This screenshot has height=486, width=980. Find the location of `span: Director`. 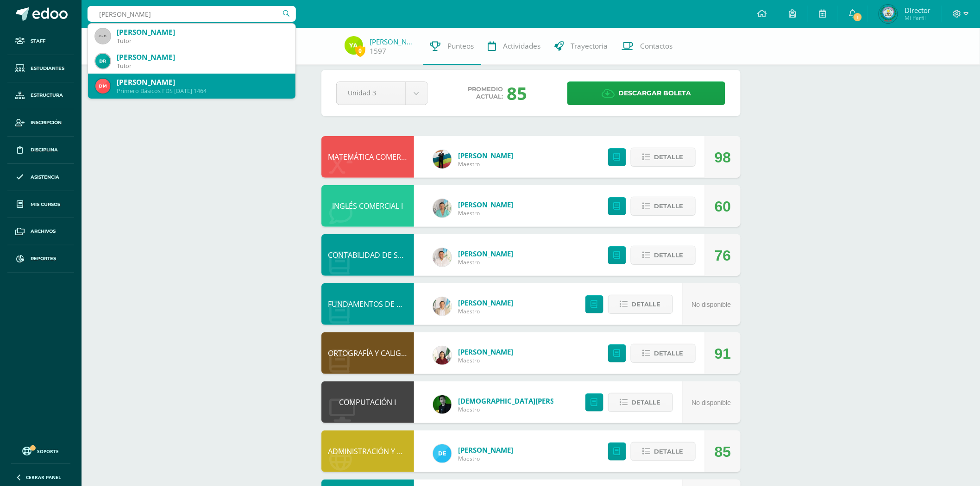

span: Director is located at coordinates (918, 11).